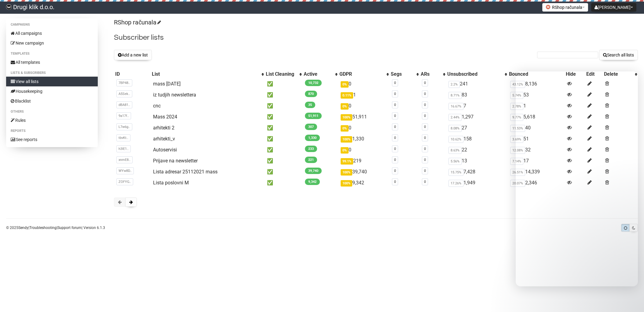 Image resolution: width=644 pixels, height=312 pixels. What do you see at coordinates (477, 106) in the screenshot?
I see `td: 7` at bounding box center [477, 106].